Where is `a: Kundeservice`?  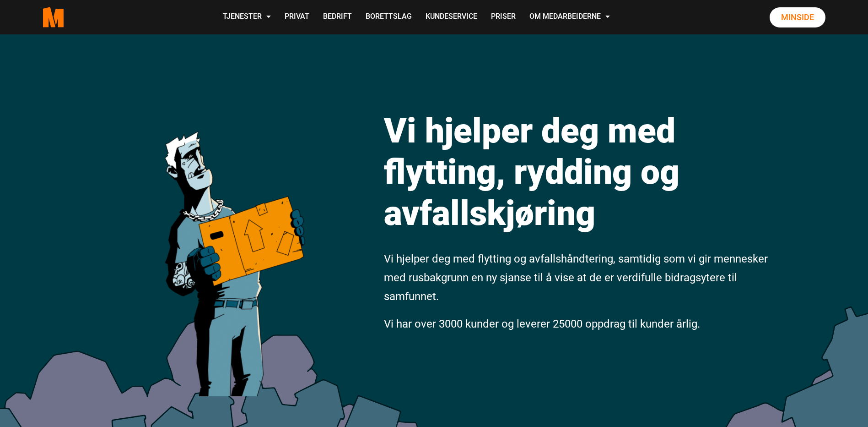
a: Kundeservice is located at coordinates (451, 17).